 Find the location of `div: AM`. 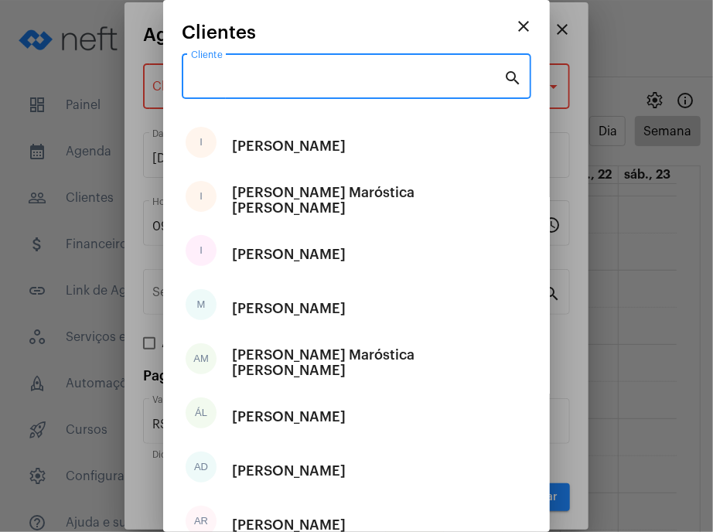

div: AM is located at coordinates (201, 359).